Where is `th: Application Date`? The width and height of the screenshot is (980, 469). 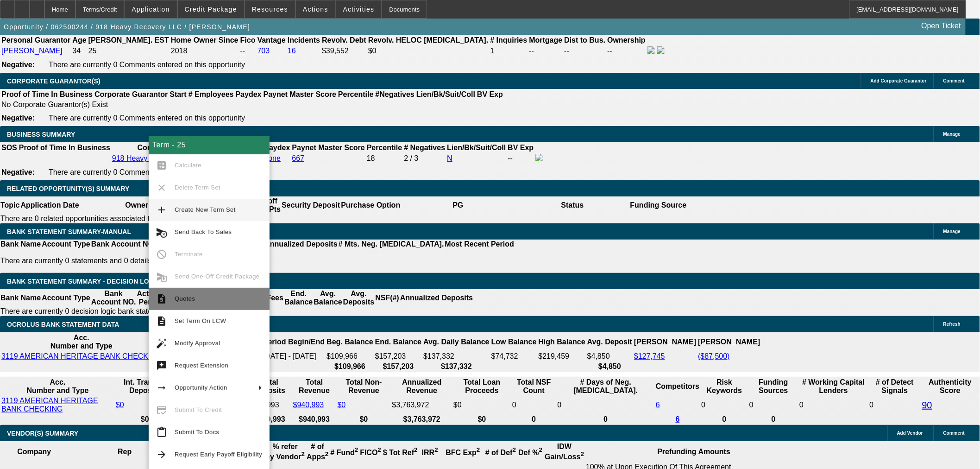
th: Application Date is located at coordinates (49, 206).